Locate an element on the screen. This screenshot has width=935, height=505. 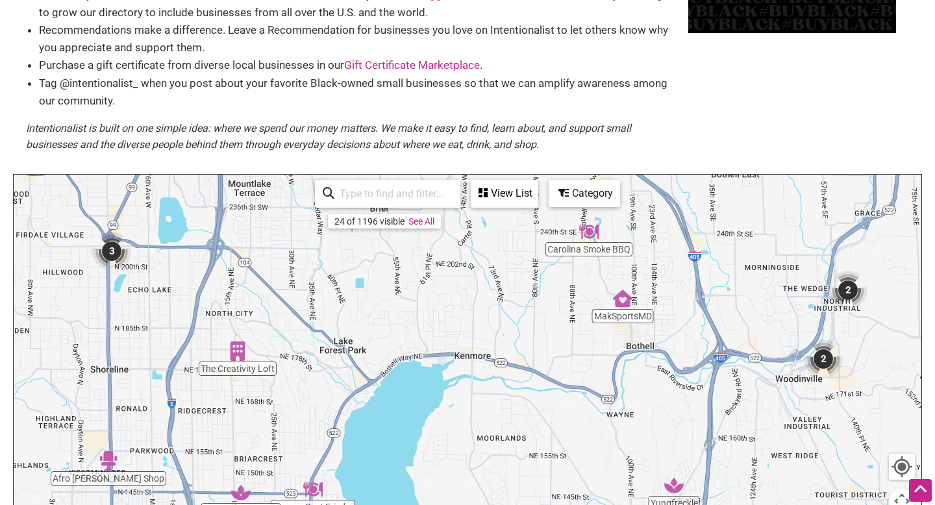
div: Scroll Back to Top is located at coordinates (920, 490).